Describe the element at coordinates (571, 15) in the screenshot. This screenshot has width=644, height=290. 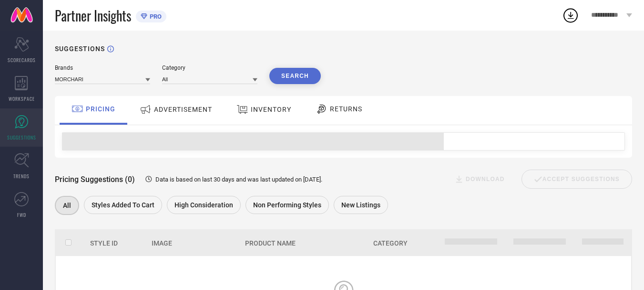
I see `div: Open download list` at that location.